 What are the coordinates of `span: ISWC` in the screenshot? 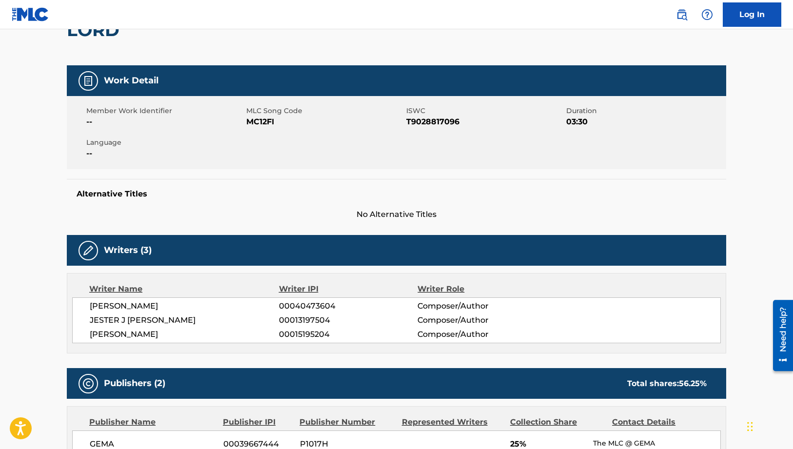 It's located at (485, 111).